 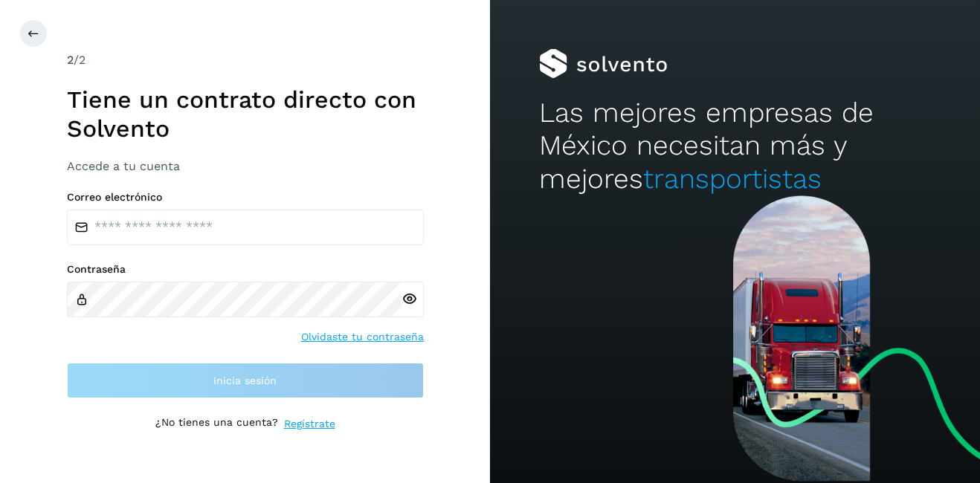 What do you see at coordinates (245, 166) in the screenshot?
I see `h3: Accede a tu cuenta` at bounding box center [245, 166].